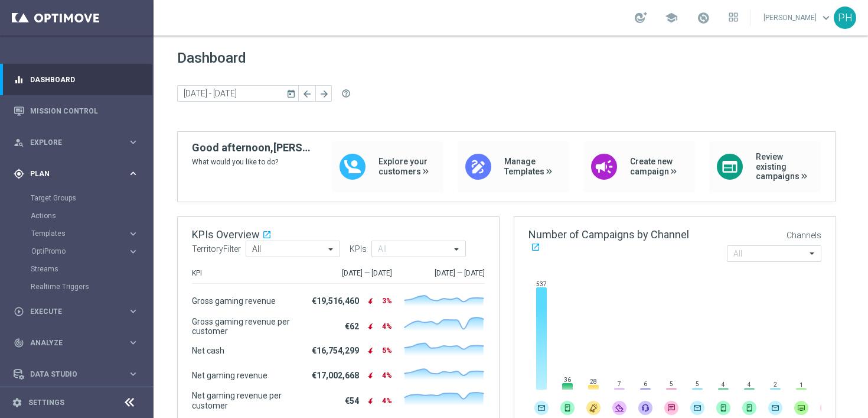 Image resolution: width=868 pixels, height=418 pixels. I want to click on div: person_search Explore keyboard_arrow_right, so click(76, 143).